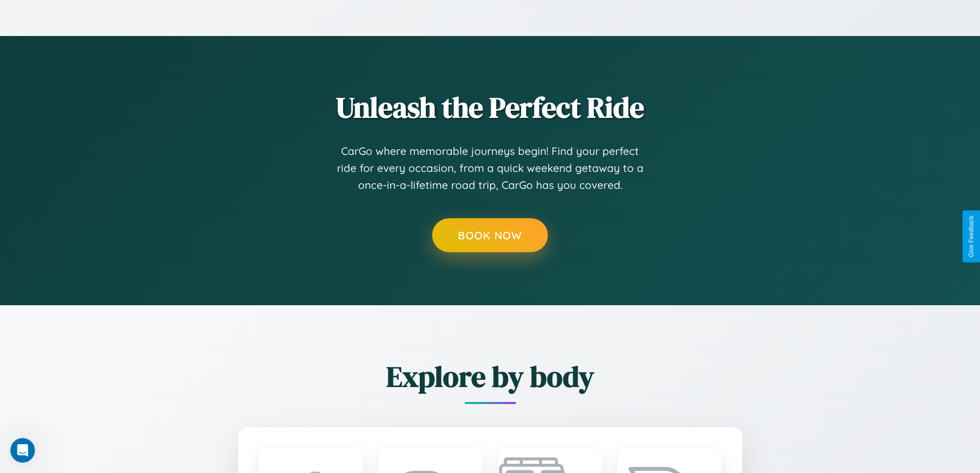 This screenshot has height=473, width=980. Describe the element at coordinates (490, 107) in the screenshot. I see `h2: Unleash the Perfect Ride` at that location.